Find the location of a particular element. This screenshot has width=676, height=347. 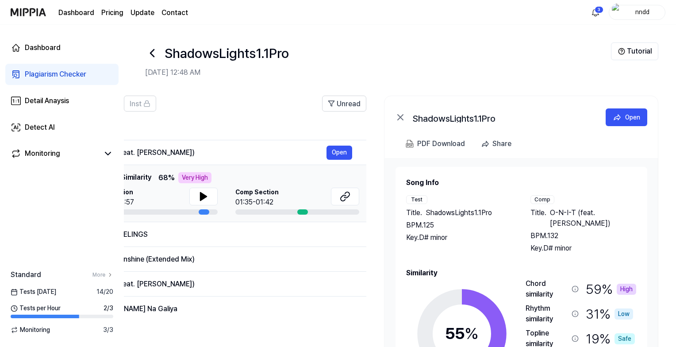

div: 31 % is located at coordinates (610, 314).